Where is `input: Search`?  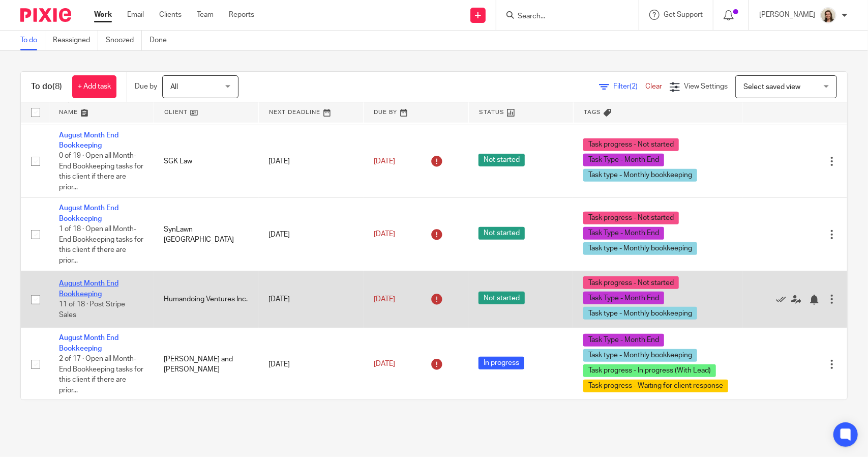 input: Search is located at coordinates (563, 17).